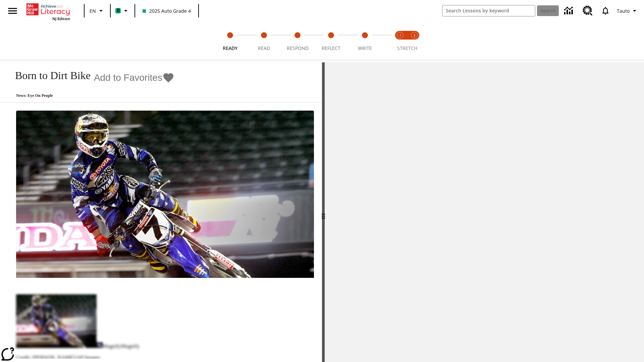 The height and width of the screenshot is (362, 644). What do you see at coordinates (297, 48) in the screenshot?
I see `span: Respond` at bounding box center [297, 48].